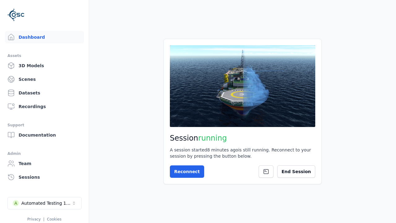 The image size is (396, 223). Describe the element at coordinates (44, 135) in the screenshot. I see `a: Documentation` at that location.